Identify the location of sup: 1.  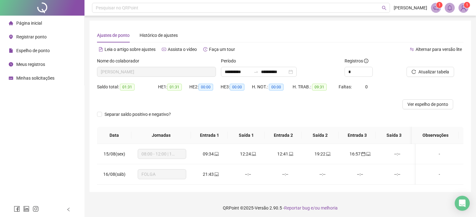
(439, 5).